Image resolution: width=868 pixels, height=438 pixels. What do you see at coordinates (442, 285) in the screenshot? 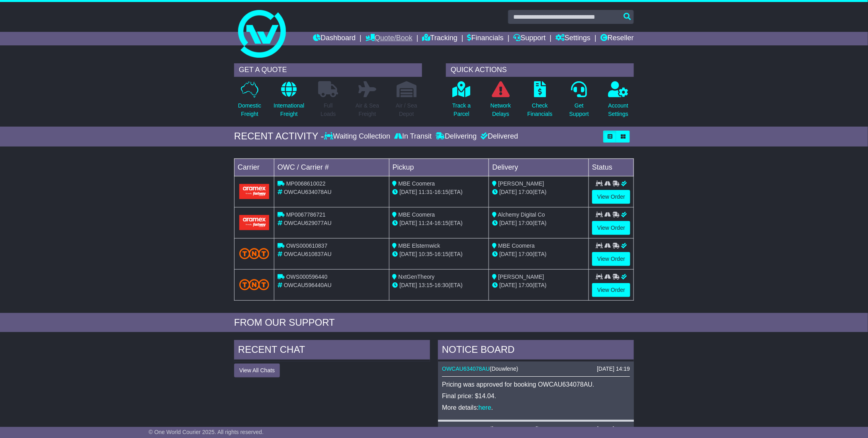
I see `span: 16:30` at bounding box center [442, 285].